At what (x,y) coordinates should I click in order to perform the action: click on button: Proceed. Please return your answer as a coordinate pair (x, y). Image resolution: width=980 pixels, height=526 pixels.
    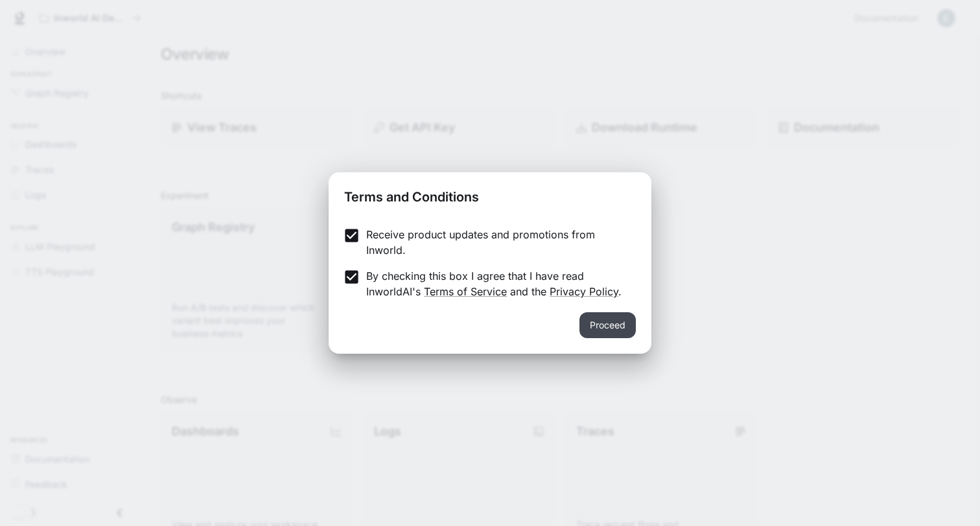
    Looking at the image, I should click on (608, 325).